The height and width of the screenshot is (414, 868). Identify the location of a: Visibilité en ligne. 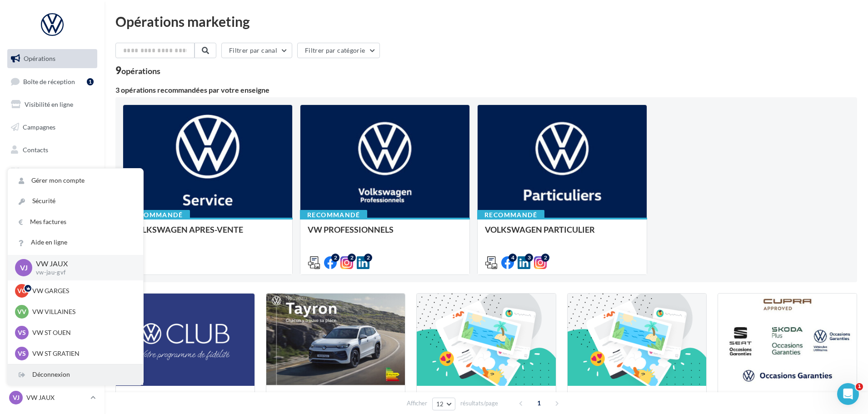
(52, 105).